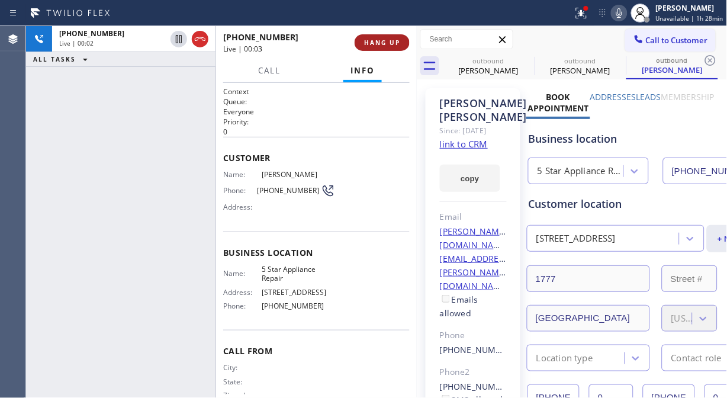 This screenshot has height=398, width=727. I want to click on button: Hold Customer, so click(179, 39).